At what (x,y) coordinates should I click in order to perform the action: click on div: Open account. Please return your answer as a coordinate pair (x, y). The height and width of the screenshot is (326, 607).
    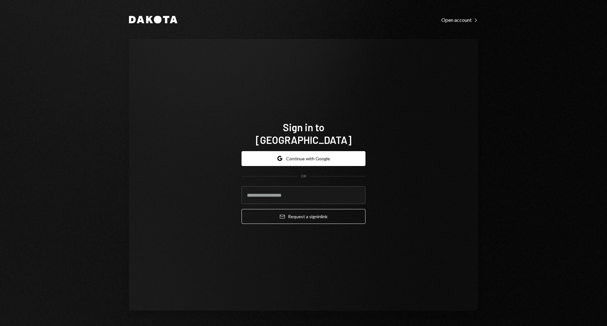
    Looking at the image, I should click on (460, 20).